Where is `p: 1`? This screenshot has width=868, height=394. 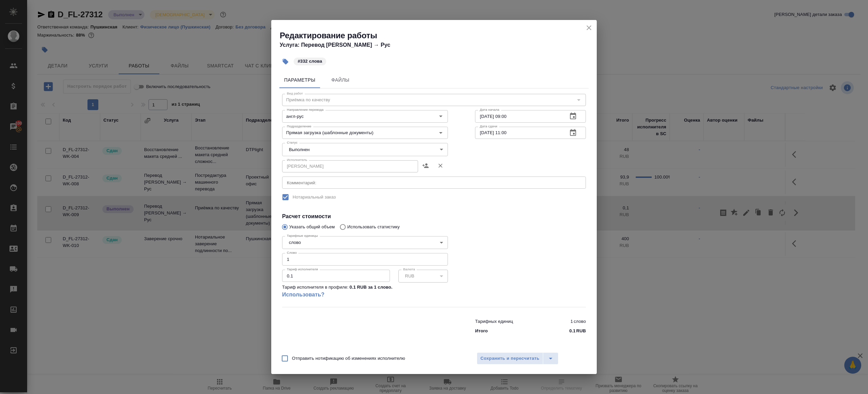
p: 1 is located at coordinates (572, 322).